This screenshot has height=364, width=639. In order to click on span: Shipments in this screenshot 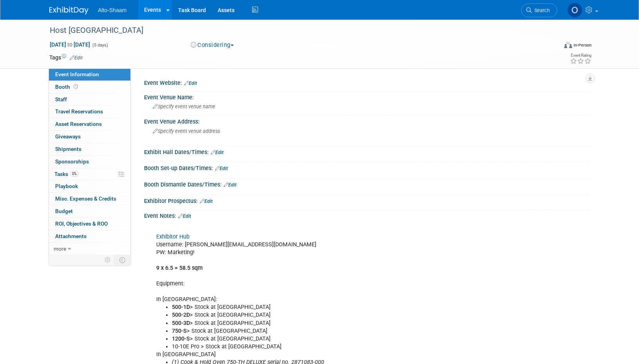, I will do `click(68, 149)`.